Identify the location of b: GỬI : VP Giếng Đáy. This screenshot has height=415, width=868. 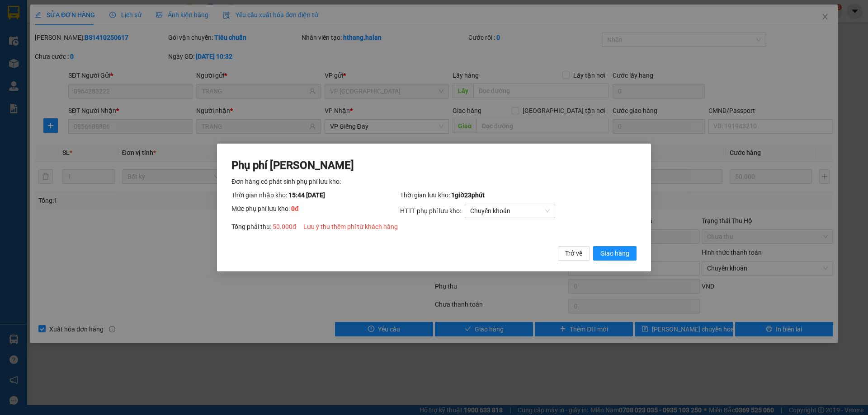
(65, 69).